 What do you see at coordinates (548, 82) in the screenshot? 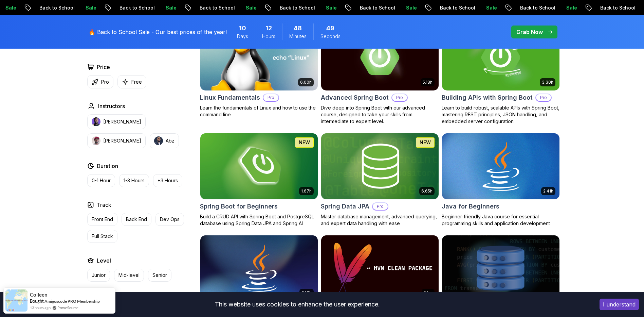
I see `p: 3.30h` at bounding box center [548, 82].